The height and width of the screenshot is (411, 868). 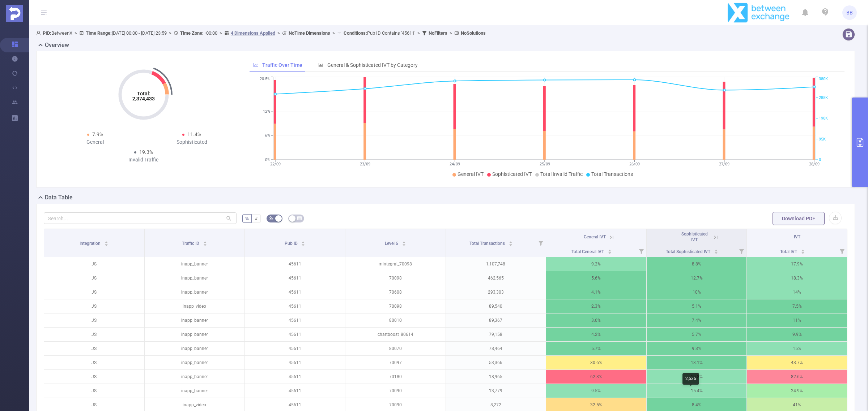 I want to click on p: 8.8%, so click(x=696, y=264).